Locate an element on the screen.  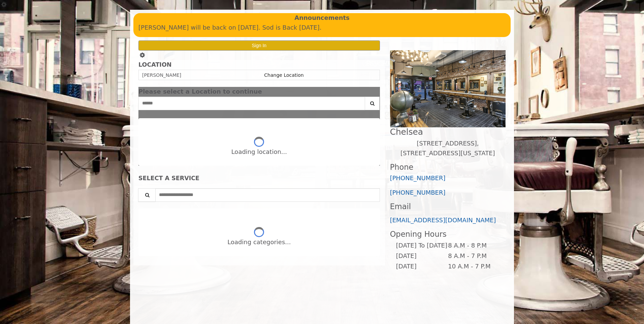
button: Service Search is located at coordinates (147, 195).